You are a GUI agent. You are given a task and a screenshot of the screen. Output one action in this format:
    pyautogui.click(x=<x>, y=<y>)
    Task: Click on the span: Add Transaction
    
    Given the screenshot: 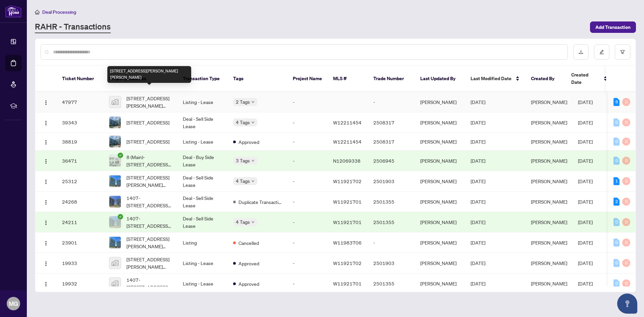 What is the action you would take?
    pyautogui.click(x=613, y=27)
    